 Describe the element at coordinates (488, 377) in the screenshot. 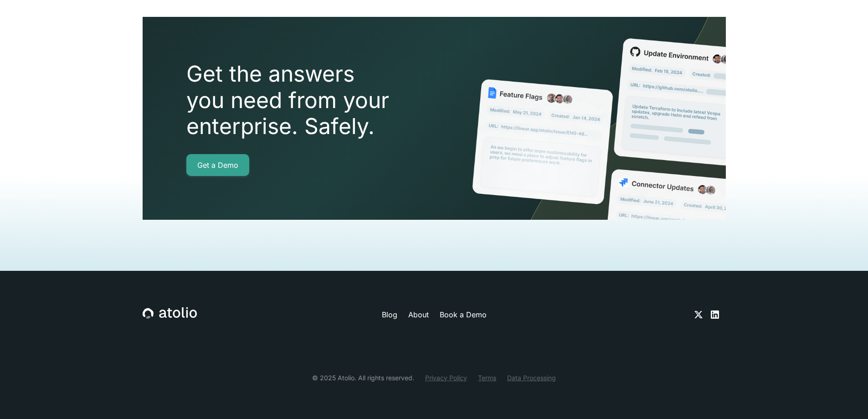

I see `a: Terms` at that location.